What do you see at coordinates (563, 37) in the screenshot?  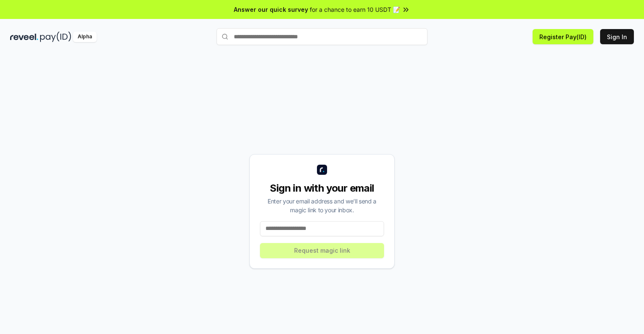 I see `button: Register Pay(ID)` at bounding box center [563, 37].